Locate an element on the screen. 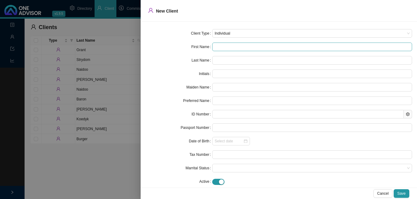  span: user is located at coordinates (151, 10).